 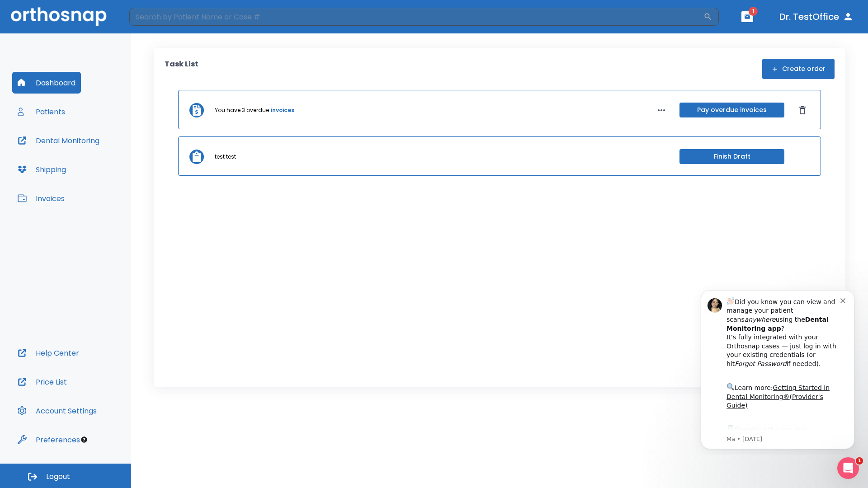 What do you see at coordinates (90, 42) in the screenshot?
I see `b: Dental Monitoring app` at bounding box center [90, 42].